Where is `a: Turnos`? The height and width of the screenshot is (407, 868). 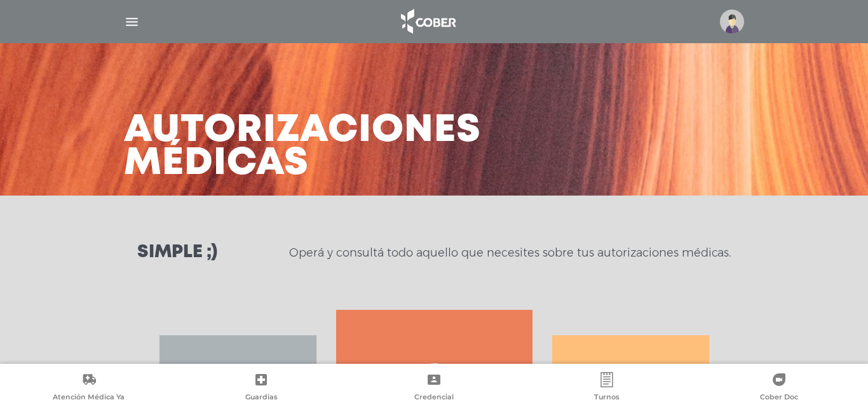
a: Turnos is located at coordinates (607, 388).